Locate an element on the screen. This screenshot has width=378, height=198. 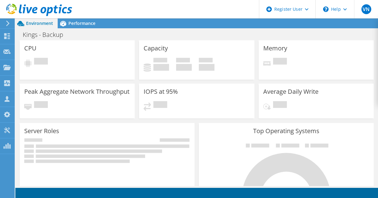
span: Free is located at coordinates (183, 61).